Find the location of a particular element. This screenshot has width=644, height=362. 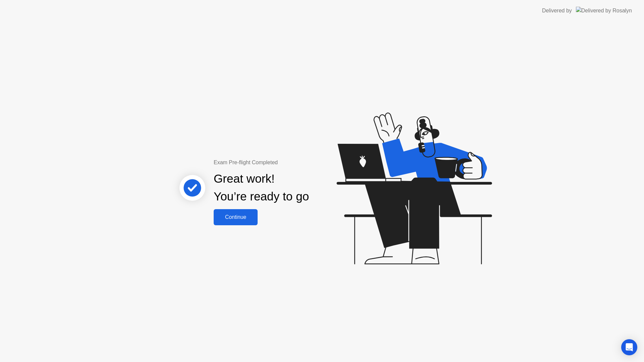

button: Continue is located at coordinates (235, 217).